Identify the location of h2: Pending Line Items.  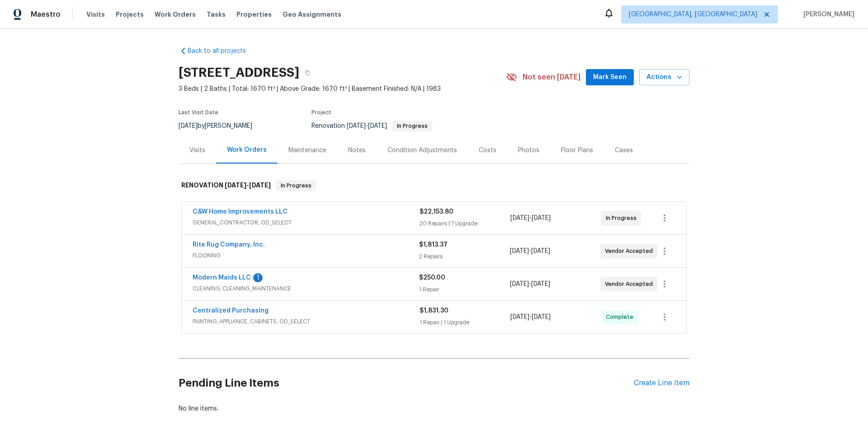
(406, 383).